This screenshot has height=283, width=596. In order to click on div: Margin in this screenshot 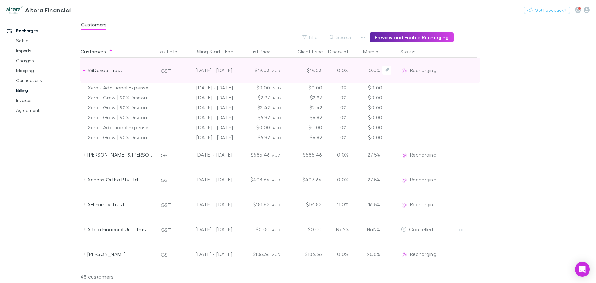, I will do `click(375, 52)`.